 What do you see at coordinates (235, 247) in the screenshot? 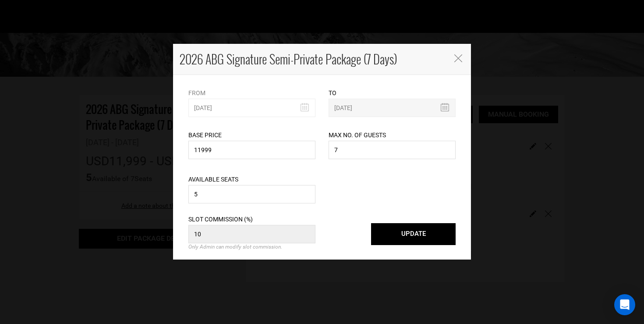
I see `span: Only Admin can modify slot commission.` at bounding box center [235, 247].